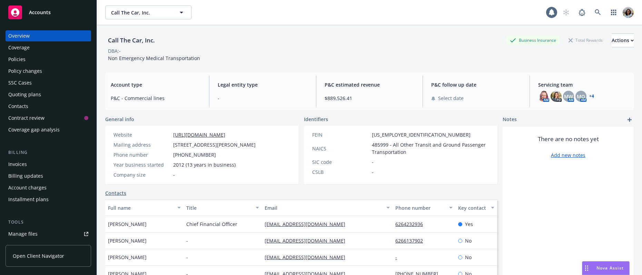 This screenshot has width=642, height=275. Describe the element at coordinates (34, 130) in the screenshot. I see `div: Coverage gap analysis` at that location.